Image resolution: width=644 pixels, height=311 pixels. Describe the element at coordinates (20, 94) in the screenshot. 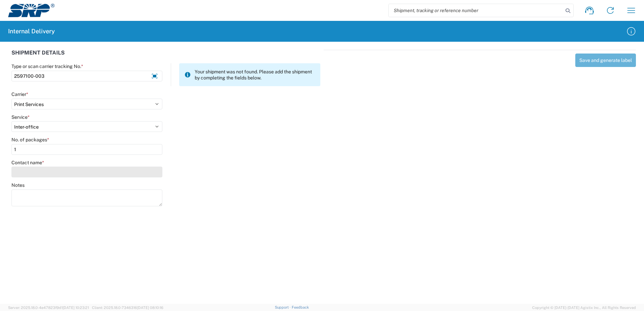

I see `label: Carrier` at that location.